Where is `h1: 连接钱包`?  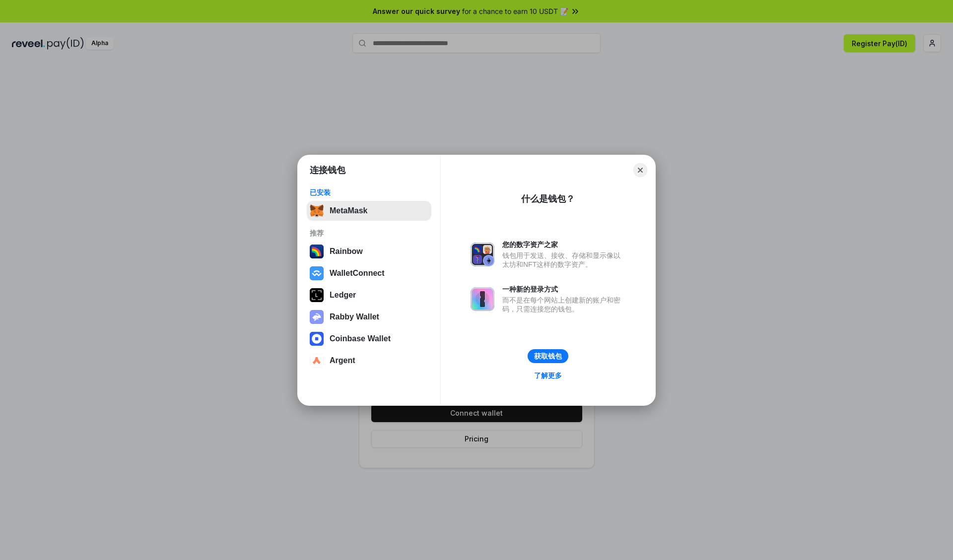
h1: 连接钱包 is located at coordinates (328, 170).